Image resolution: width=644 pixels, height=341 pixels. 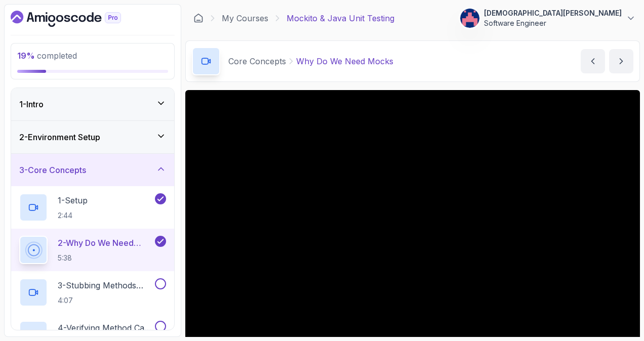 What do you see at coordinates (92, 293) in the screenshot?
I see `button: 3-Stubbing Methods Using When()4:07` at bounding box center [92, 293].